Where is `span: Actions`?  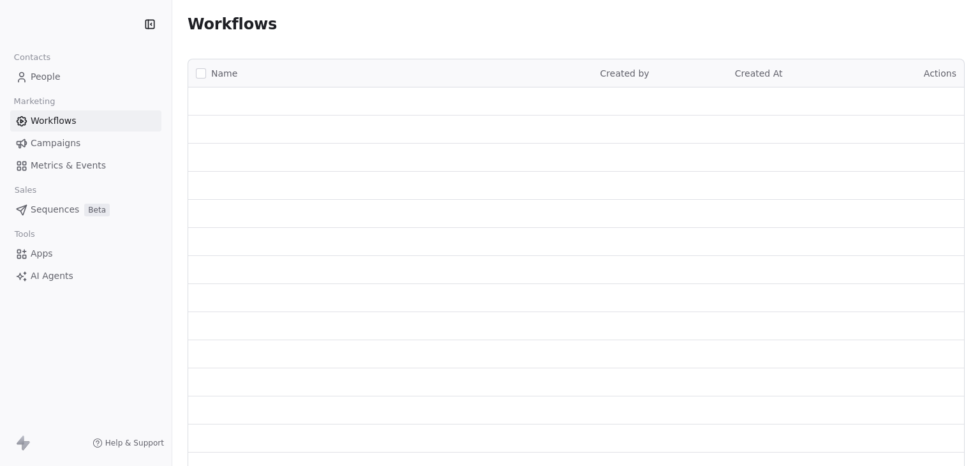
span: Actions is located at coordinates (941, 73).